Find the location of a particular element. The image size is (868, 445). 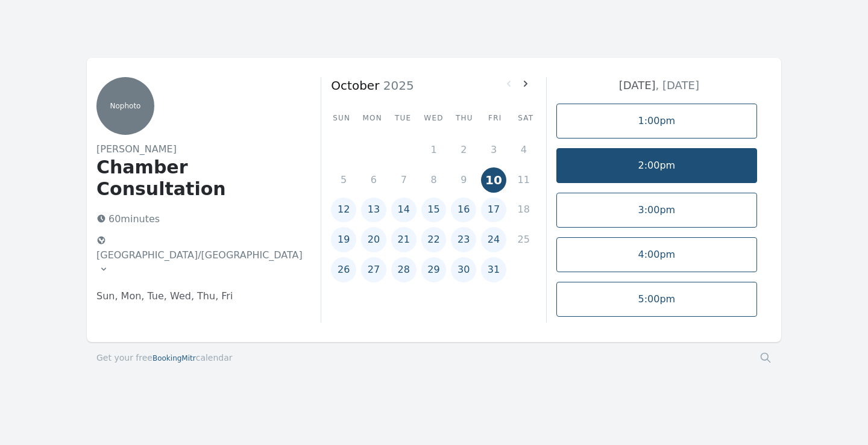

button: 5 is located at coordinates (343, 180).